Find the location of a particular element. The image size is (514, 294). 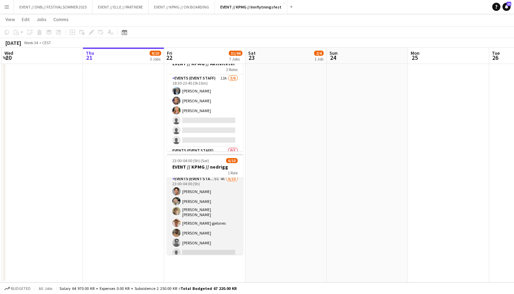

div: 23:00-04:00 (5h) (Sat)6/10EVENT // KPMG // nedrigg1 RoleEvents (Event Staff)9I4A6/1023:00-04:00 (... is located at coordinates (205, 204).